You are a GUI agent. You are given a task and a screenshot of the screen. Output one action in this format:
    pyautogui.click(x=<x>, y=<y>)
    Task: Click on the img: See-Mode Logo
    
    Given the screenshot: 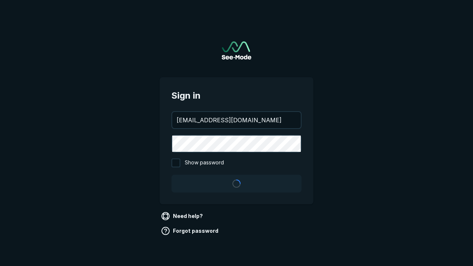 What is the action you would take?
    pyautogui.click(x=236, y=50)
    